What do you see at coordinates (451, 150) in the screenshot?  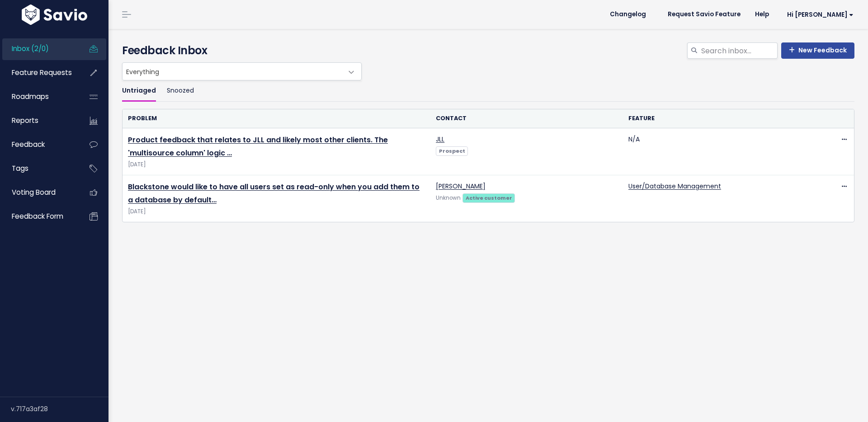 I see `a: Prospect` at bounding box center [451, 150].